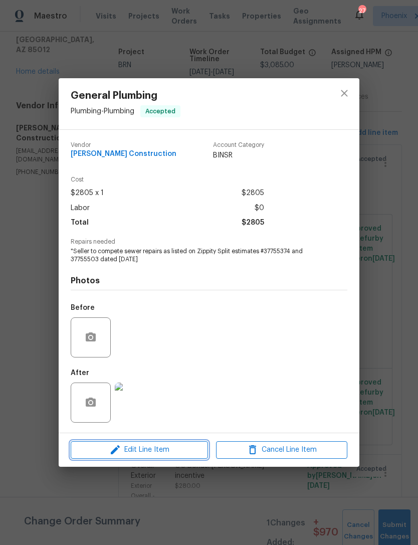 Image resolution: width=418 pixels, height=545 pixels. Describe the element at coordinates (125, 96) in the screenshot. I see `span: General Plumbing` at that location.